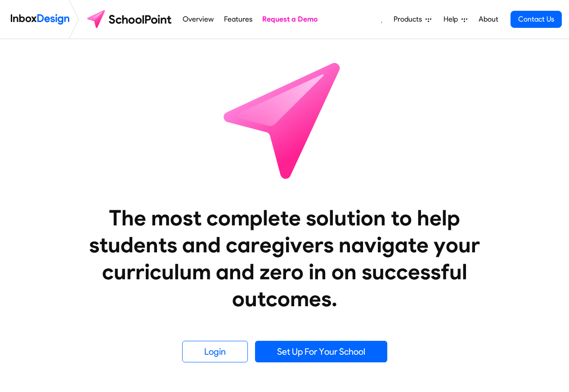 Image resolution: width=569 pixels, height=392 pixels. What do you see at coordinates (413, 19) in the screenshot?
I see `a: Products` at bounding box center [413, 19].